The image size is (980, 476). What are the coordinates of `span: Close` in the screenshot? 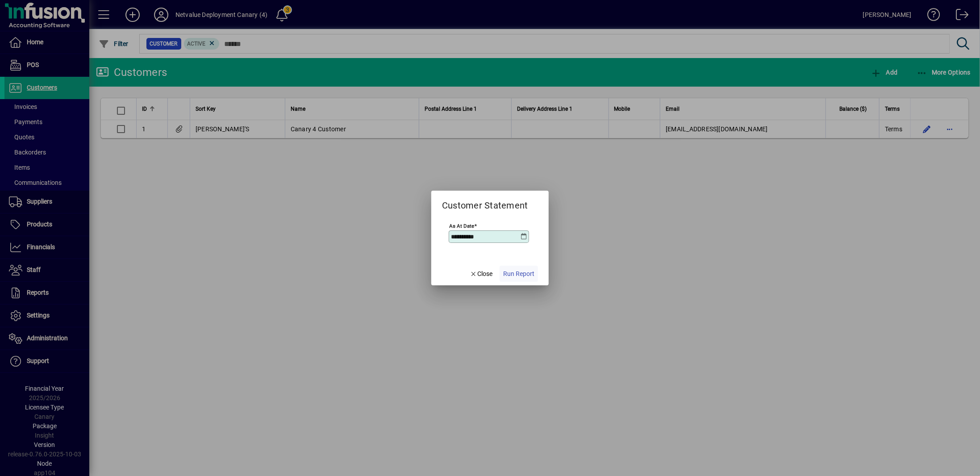 It's located at (481, 273).